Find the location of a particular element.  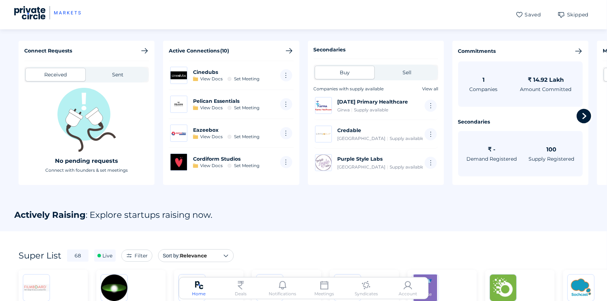

img: 20230124152133669734 is located at coordinates (270, 288).